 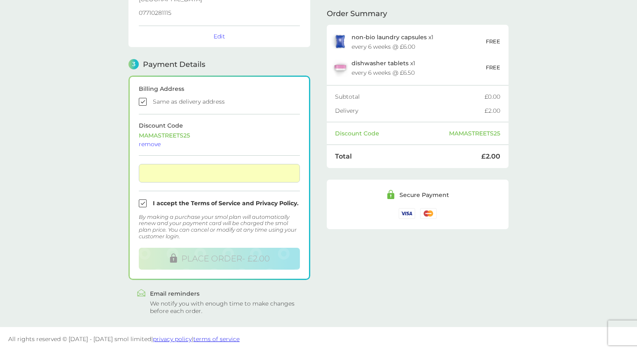 I want to click on span: MAMASTREETS25, so click(x=164, y=135).